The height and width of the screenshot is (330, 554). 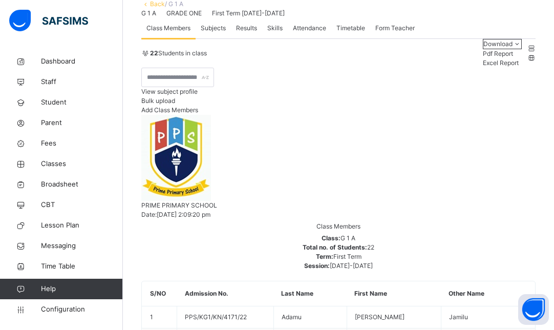 What do you see at coordinates (335, 247) in the screenshot?
I see `span: Total no. of Students:` at bounding box center [335, 247].